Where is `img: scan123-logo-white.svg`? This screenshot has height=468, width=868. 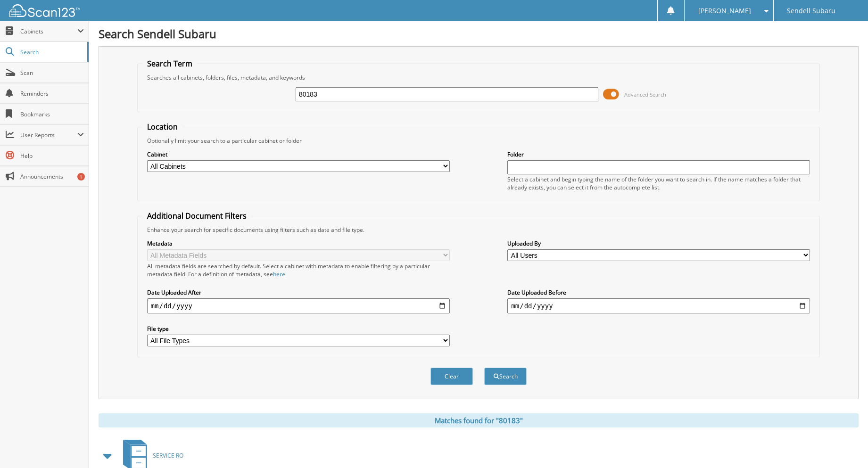
img: scan123-logo-white.svg is located at coordinates (45, 10).